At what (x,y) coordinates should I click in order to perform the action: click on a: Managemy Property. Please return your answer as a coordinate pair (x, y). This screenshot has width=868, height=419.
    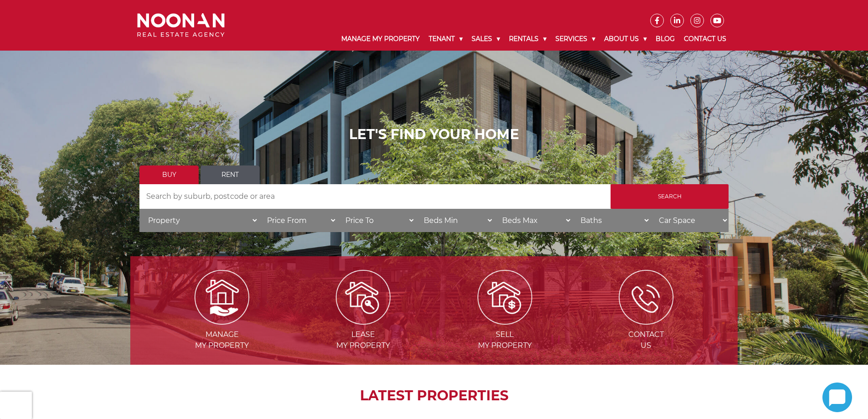
    Looking at the image, I should click on (222, 321).